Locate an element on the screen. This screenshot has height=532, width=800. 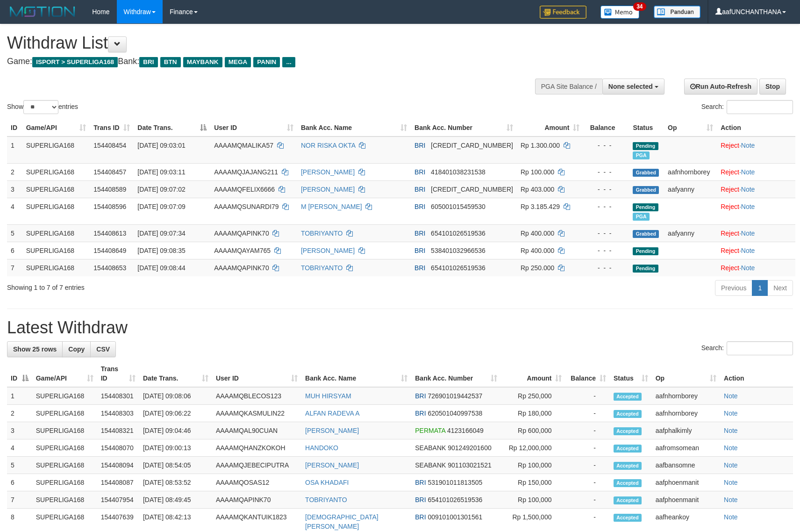
span: Copy 009101001301561 to clipboard is located at coordinates (455, 517).